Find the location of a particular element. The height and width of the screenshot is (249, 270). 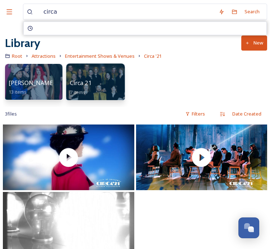

a: Entertainment Shows & Venues is located at coordinates (100, 56).